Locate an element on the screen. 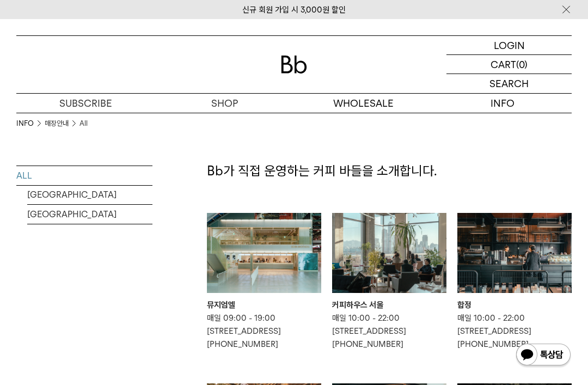  p: LOGIN is located at coordinates (509, 45).